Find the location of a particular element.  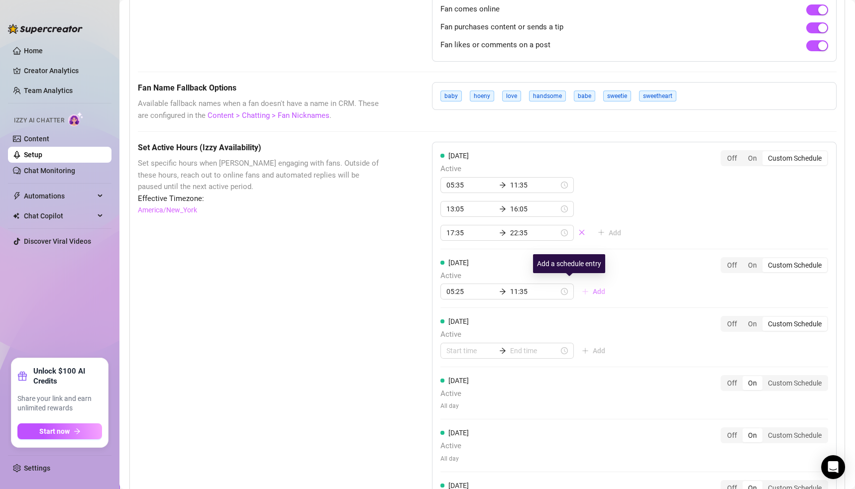

span: handsome is located at coordinates (547, 96).